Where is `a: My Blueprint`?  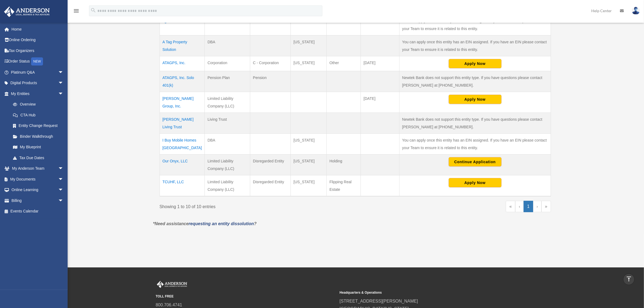 a: My Blueprint is located at coordinates (38, 147).